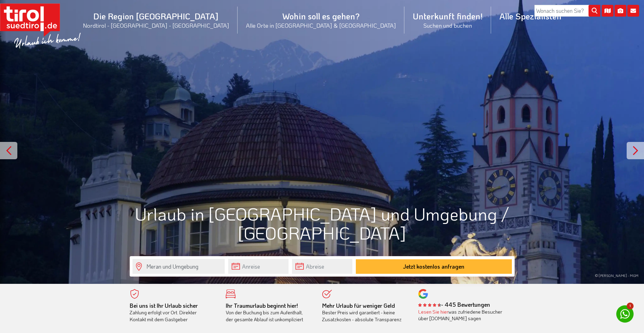  What do you see at coordinates (448, 20) in the screenshot?
I see `a: Unterkunft finden!Suchen und buchen` at bounding box center [448, 20].